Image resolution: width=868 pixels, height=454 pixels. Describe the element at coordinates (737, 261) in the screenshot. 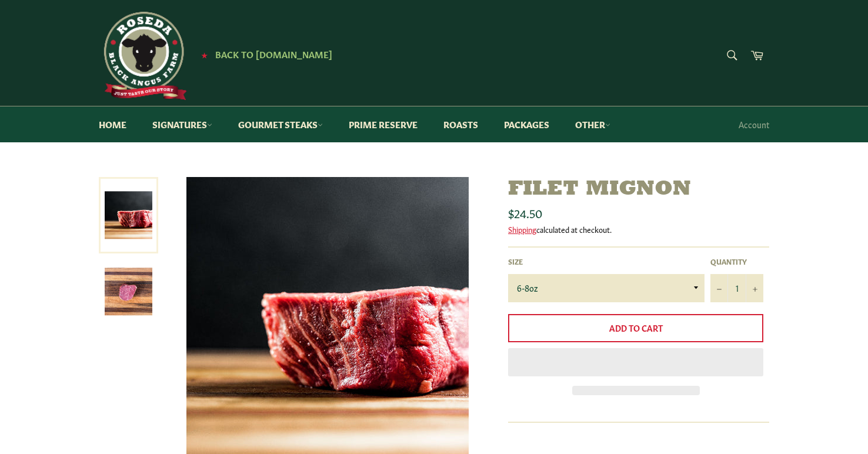

I see `label: Quantity` at that location.